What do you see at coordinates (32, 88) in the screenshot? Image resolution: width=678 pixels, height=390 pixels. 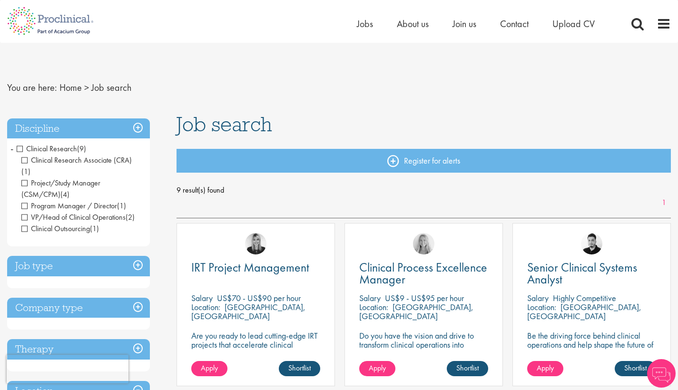 I see `span: You are here:` at bounding box center [32, 88].